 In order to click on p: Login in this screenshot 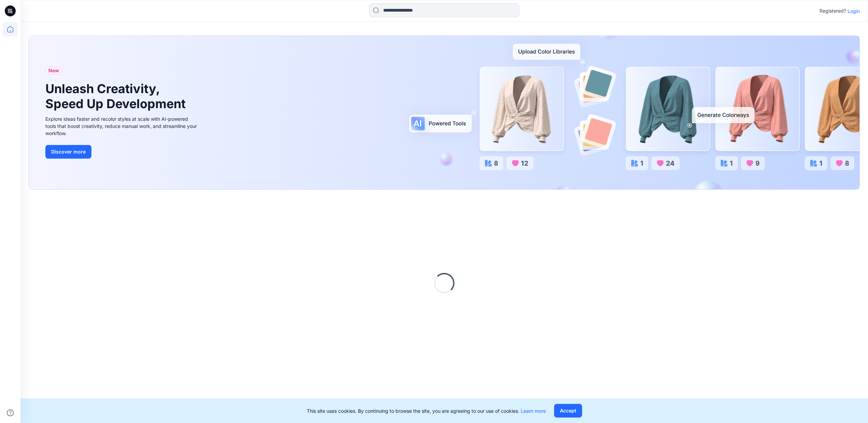, I will do `click(854, 11)`.